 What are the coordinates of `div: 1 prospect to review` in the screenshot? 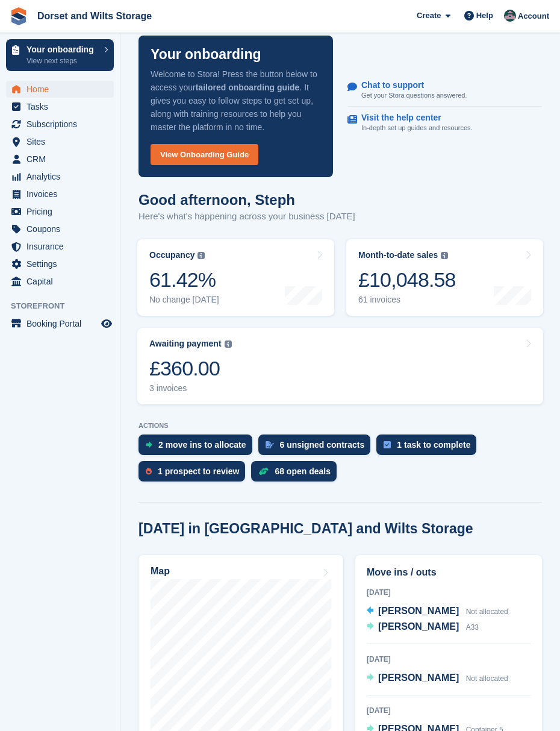 It's located at (198, 472).